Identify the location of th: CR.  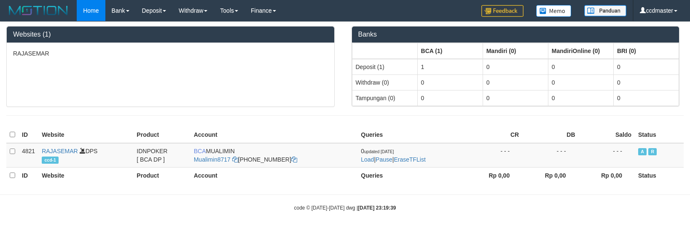
(494, 135).